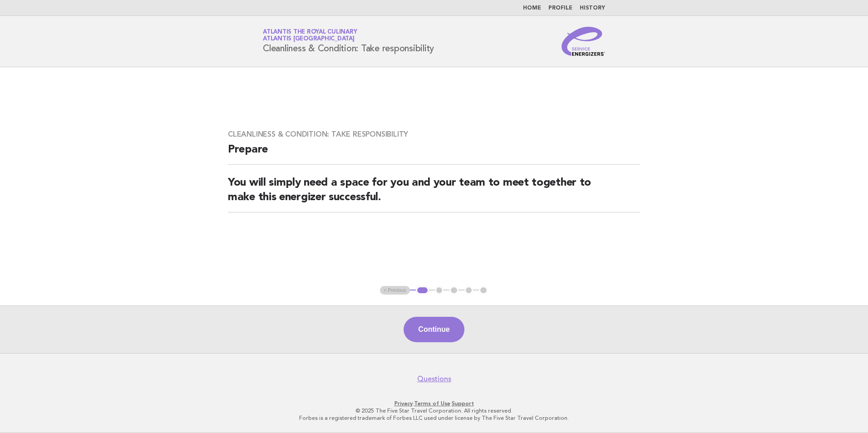 Image resolution: width=868 pixels, height=433 pixels. Describe the element at coordinates (434, 418) in the screenshot. I see `p: Forbes is a registered trademark of Forbes LLC used under license by The Five Star Travel Corpora...` at that location.